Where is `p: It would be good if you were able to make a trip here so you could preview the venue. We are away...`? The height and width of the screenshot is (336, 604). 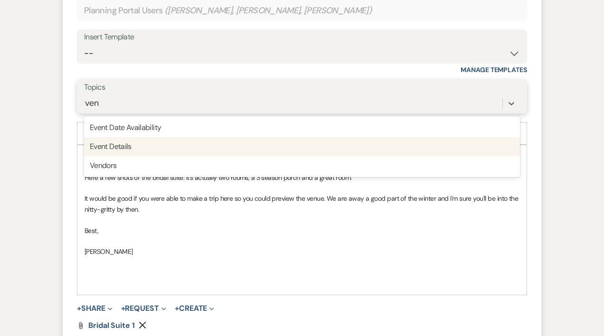
p: It would be good if you were able to make a trip here so you could preview the venue. We are away... is located at coordinates (302, 204).